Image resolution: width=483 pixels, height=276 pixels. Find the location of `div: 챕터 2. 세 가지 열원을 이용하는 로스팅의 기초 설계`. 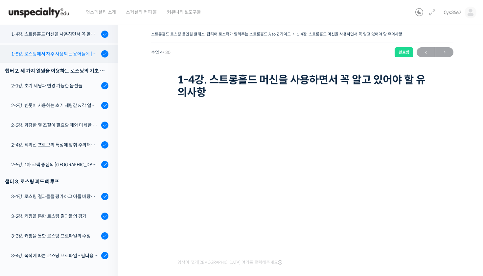

div: 챕터 2. 세 가지 열원을 이용하는 로스팅의 기초 설계 is located at coordinates (57, 71).